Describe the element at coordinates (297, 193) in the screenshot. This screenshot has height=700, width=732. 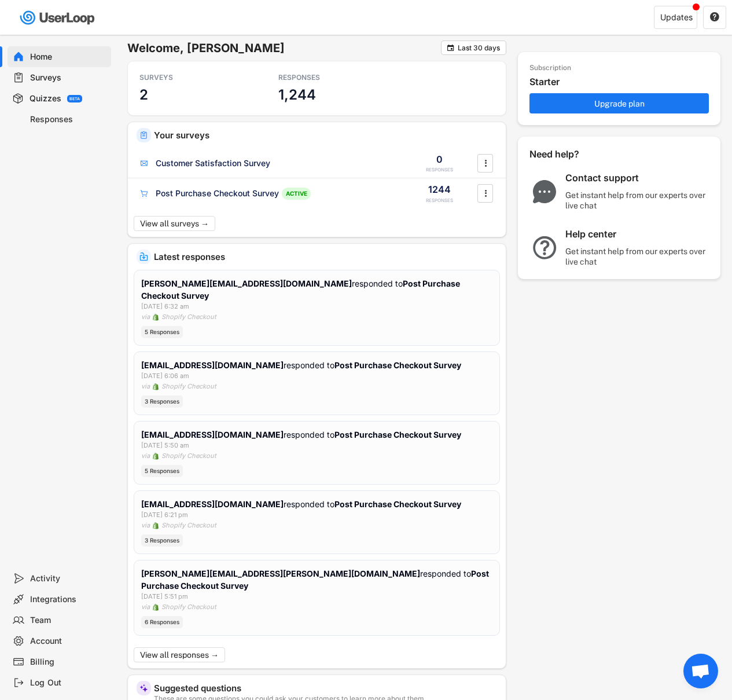
I see `div: ACTIVE` at that location.